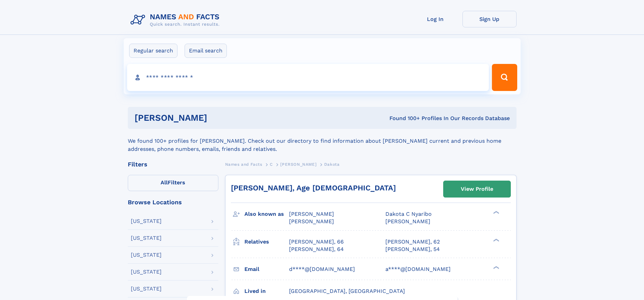  What do you see at coordinates (173, 165) in the screenshot?
I see `div: Filters` at bounding box center [173, 165].